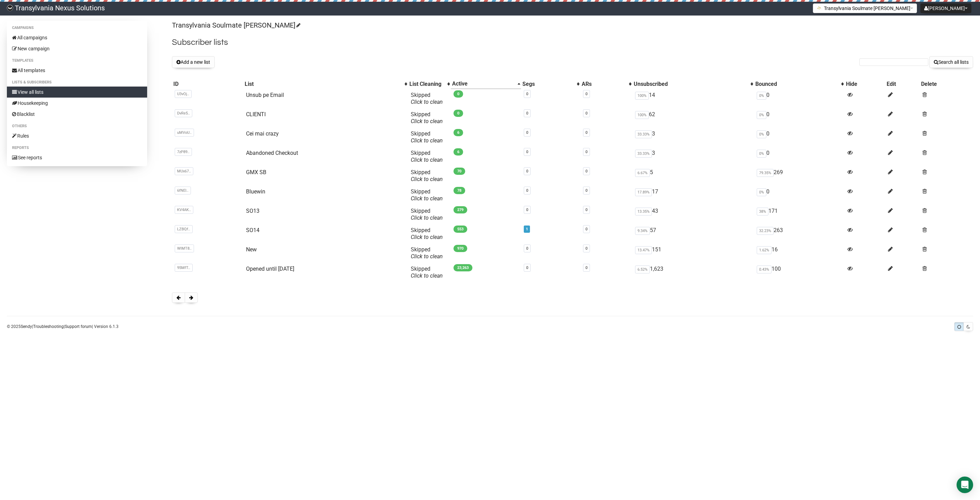 The height and width of the screenshot is (500, 980). I want to click on div: Open Intercom Messenger, so click(965, 484).